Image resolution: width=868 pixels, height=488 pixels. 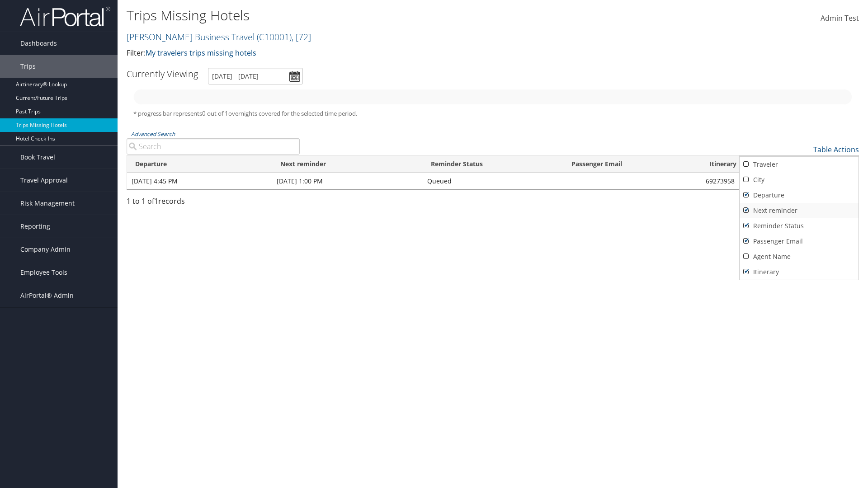 What do you see at coordinates (799, 164) in the screenshot?
I see `a: Traveler` at bounding box center [799, 164].